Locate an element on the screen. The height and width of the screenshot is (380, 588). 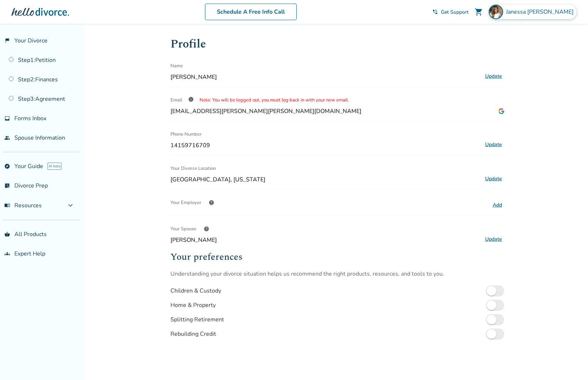
h2: Your preferences is located at coordinates (337, 257).